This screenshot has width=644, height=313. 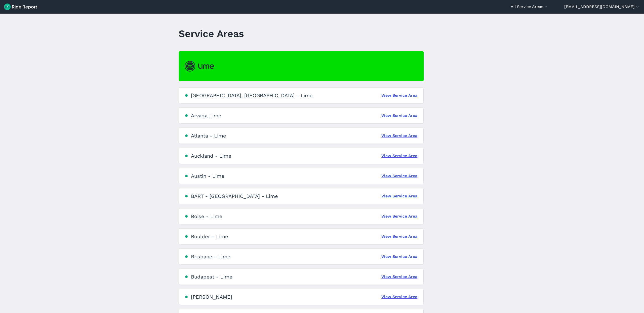 What do you see at coordinates (209, 236) in the screenshot?
I see `div: Boulder - Lime` at bounding box center [209, 236].